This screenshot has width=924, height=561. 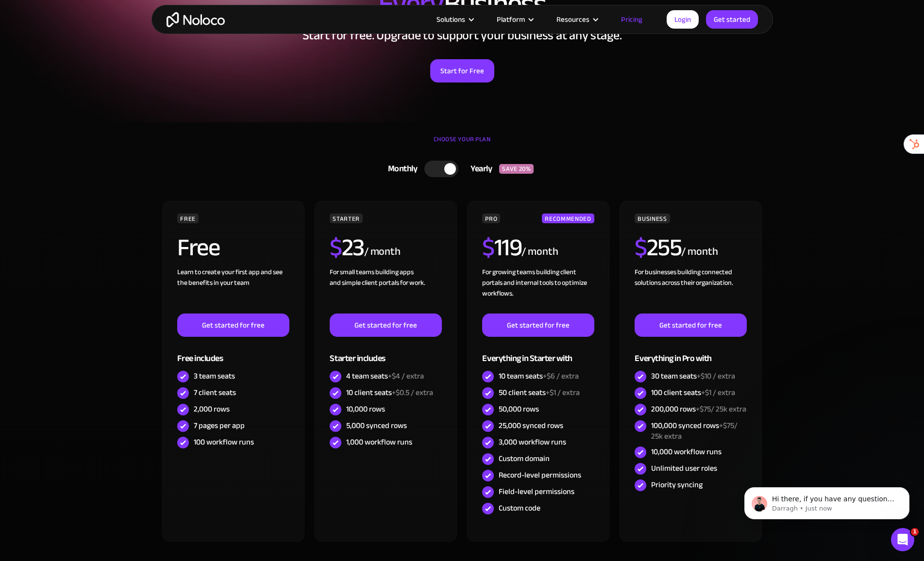 I want to click on div: 4 team seats, so click(x=385, y=376).